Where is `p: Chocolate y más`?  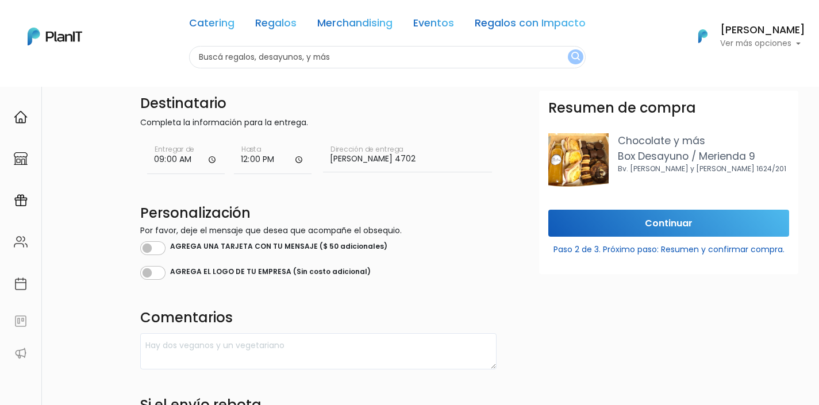 p: Chocolate y más is located at coordinates (704, 141).